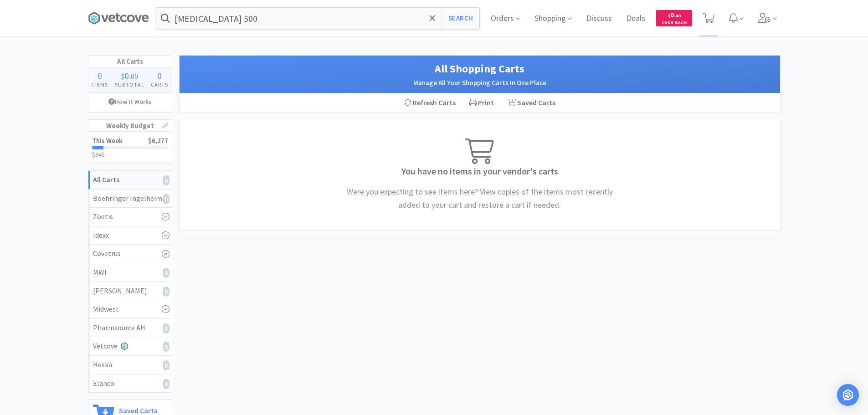 This screenshot has height=415, width=868. I want to click on h2: Manage All Your Shopping Carts In One Place, so click(480, 83).